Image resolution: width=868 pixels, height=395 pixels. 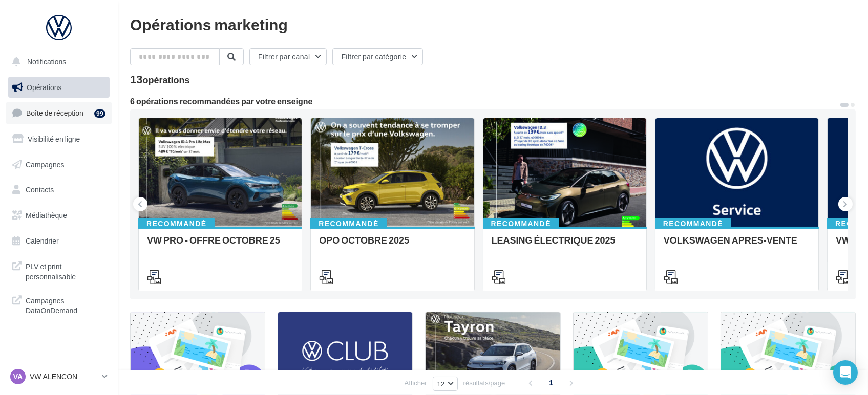 I want to click on div: VW PRO - OFFRE OCTOBRE 25, so click(x=220, y=245).